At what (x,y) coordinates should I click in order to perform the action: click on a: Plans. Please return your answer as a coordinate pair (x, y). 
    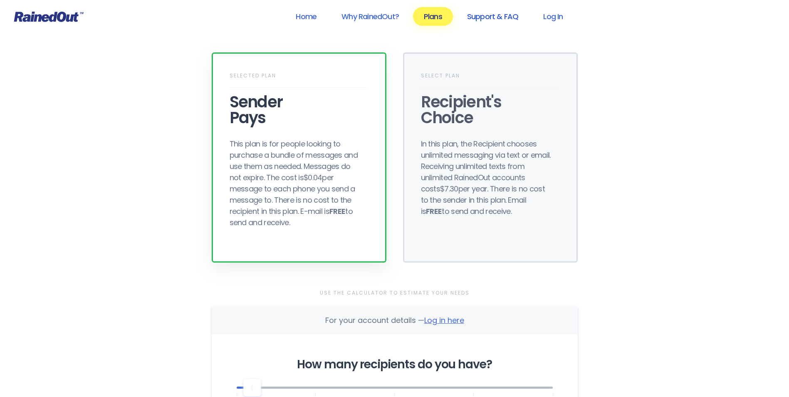
    Looking at the image, I should click on (433, 16).